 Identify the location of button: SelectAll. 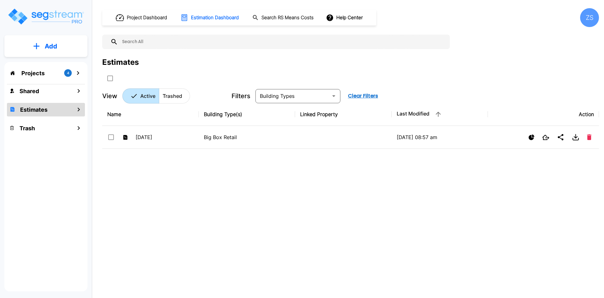
(110, 78).